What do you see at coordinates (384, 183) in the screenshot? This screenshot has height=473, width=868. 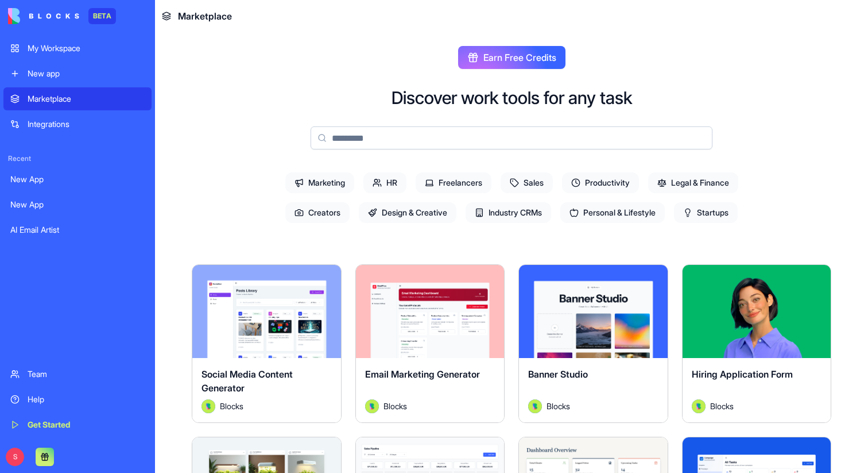 I see `span: HR` at bounding box center [384, 183].